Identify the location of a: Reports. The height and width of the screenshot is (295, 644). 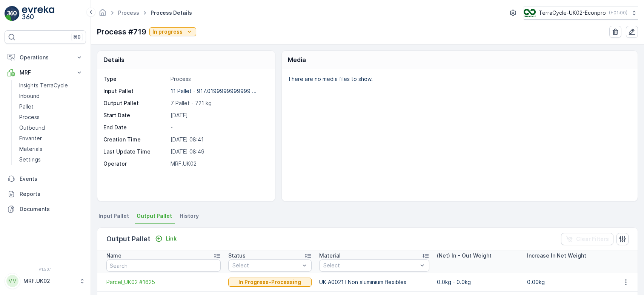
(45, 193).